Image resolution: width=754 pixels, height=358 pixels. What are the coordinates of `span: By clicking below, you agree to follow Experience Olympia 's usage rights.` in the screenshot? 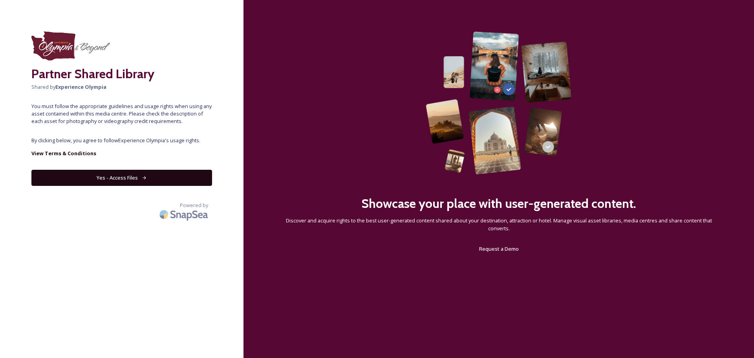 It's located at (122, 140).